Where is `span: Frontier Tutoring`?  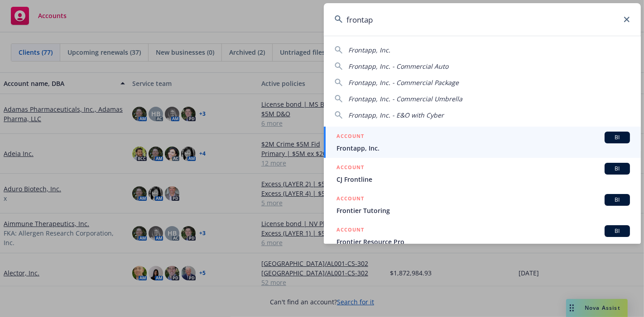
span: Frontier Tutoring is located at coordinates (483, 210).